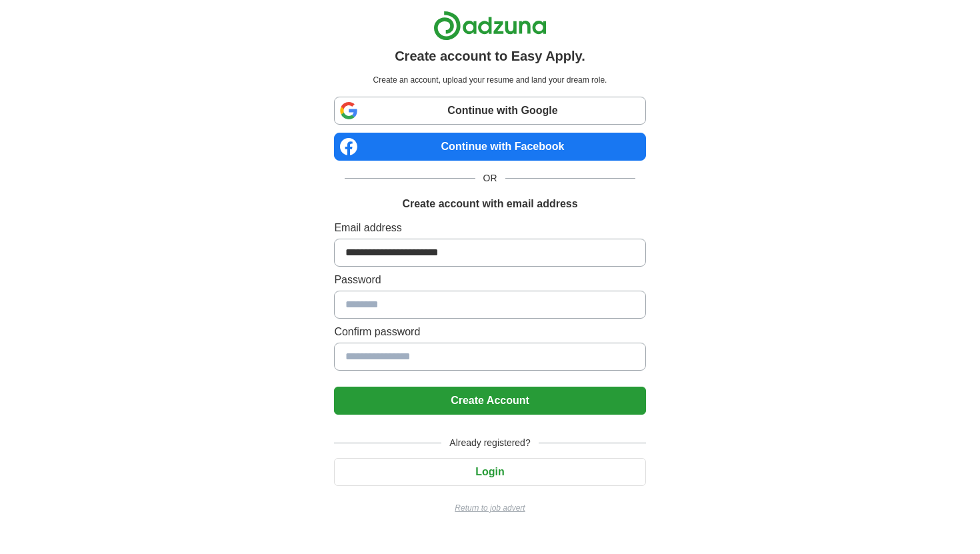  I want to click on span: Already registered?, so click(490, 442).